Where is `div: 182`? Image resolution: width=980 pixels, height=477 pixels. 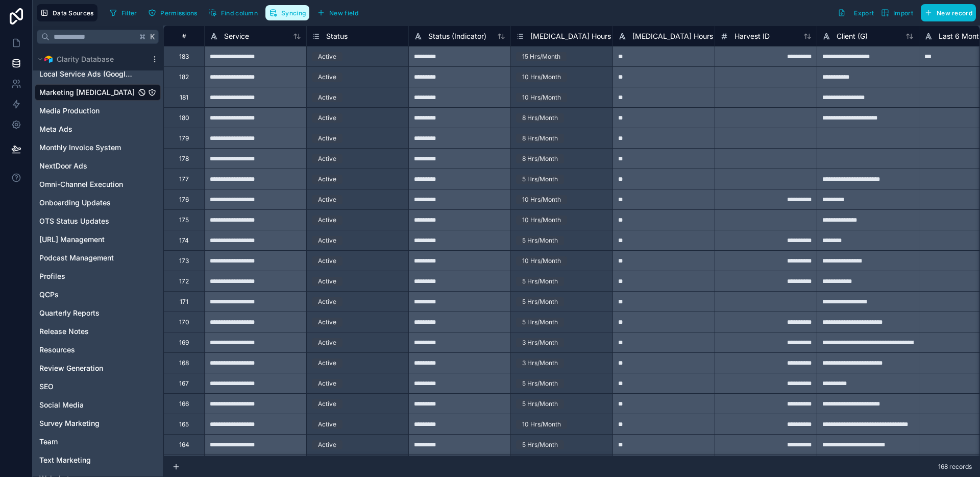
div: 182 is located at coordinates (184, 77).